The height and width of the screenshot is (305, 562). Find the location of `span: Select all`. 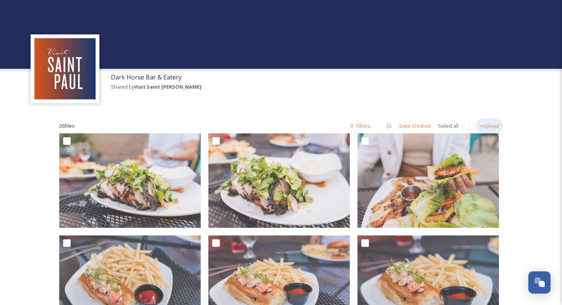

span: Select all is located at coordinates (448, 126).